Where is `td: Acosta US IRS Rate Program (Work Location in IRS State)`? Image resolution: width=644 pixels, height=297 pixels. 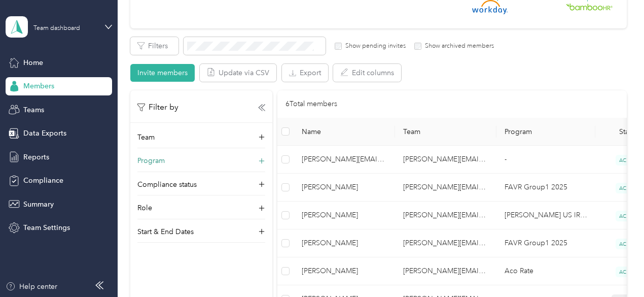 td: Acosta US IRS Rate Program (Work Location in IRS State) is located at coordinates (546, 216).